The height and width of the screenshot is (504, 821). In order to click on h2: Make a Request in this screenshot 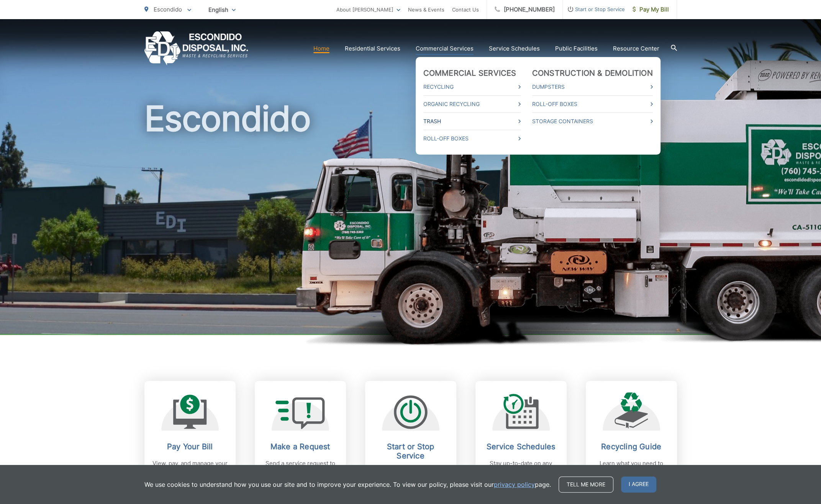, I will do `click(300, 447)`.